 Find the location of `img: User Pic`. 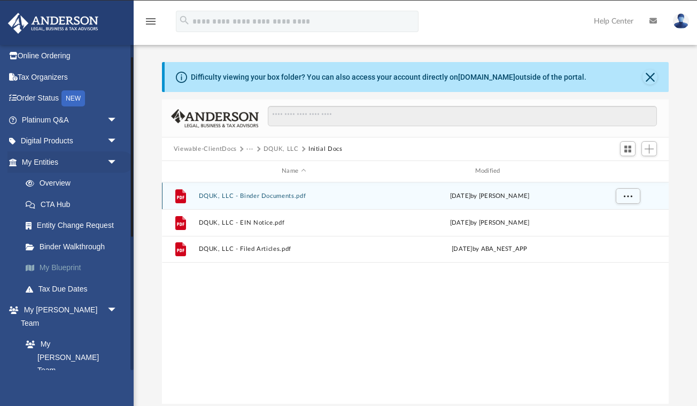

img: User Pic is located at coordinates (681, 21).